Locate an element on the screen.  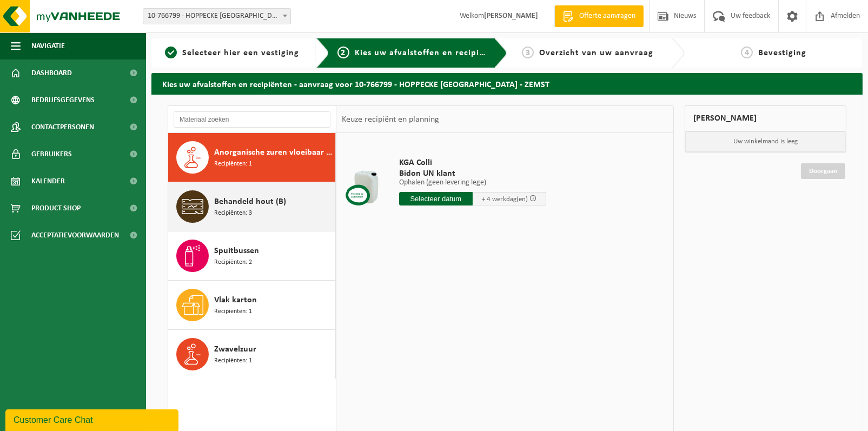
span: 1 is located at coordinates (171, 52).